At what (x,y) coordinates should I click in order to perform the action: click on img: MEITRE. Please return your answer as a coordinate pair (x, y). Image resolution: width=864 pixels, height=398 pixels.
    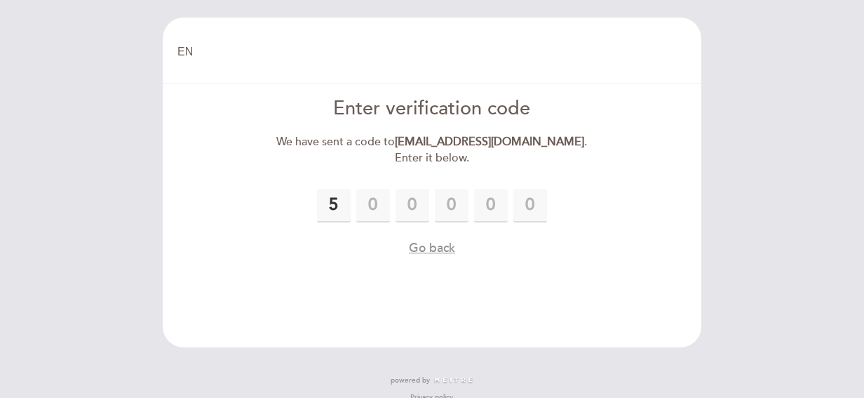
    Looking at the image, I should click on (453, 380).